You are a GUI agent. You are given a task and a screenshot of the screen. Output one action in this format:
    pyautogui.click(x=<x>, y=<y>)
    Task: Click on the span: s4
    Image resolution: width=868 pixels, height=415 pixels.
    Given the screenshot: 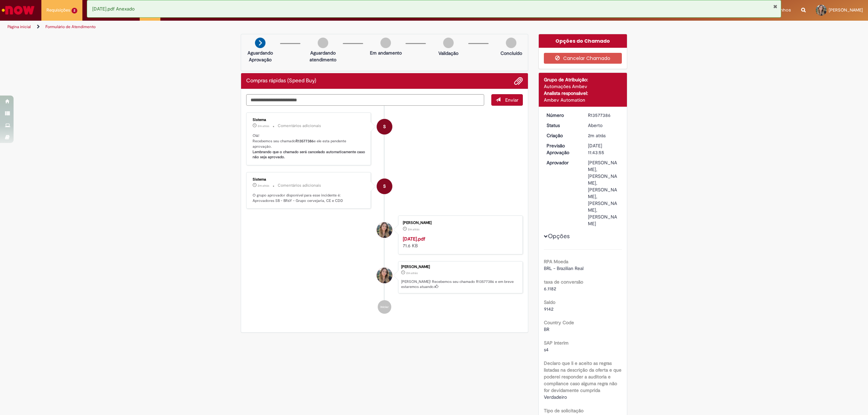 What is the action you would take?
    pyautogui.click(x=546, y=350)
    